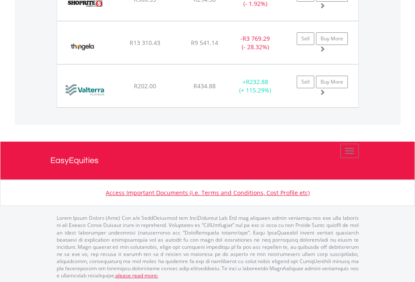 This screenshot has width=415, height=282. What do you see at coordinates (208, 160) in the screenshot?
I see `div: EasyEquities` at bounding box center [208, 160].